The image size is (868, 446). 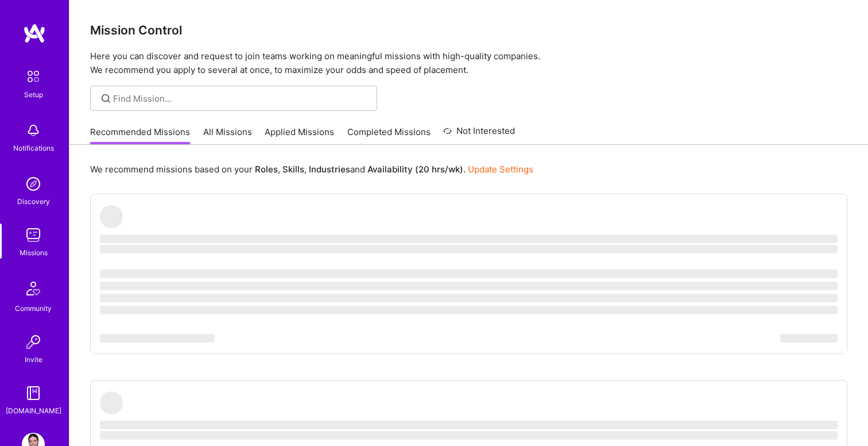 I want to click on p: Here you can discover and request to join teams working on meaningful missions with high-quality ..., so click(x=469, y=64).